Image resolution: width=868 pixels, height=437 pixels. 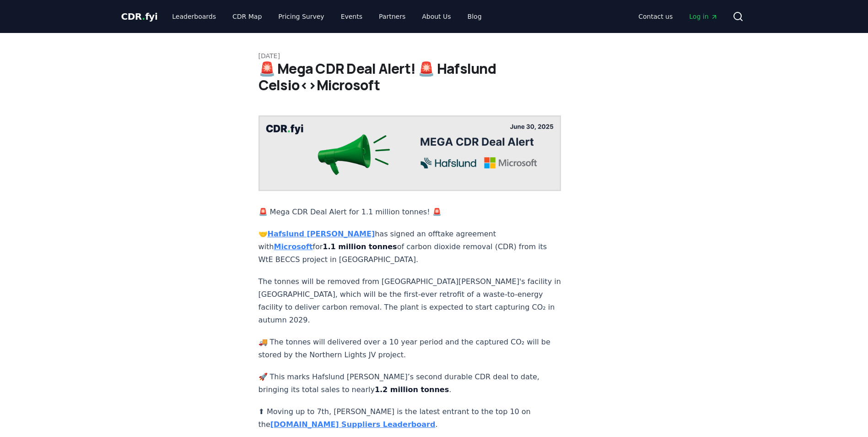 I want to click on a: Pricing Survey, so click(x=301, y=17).